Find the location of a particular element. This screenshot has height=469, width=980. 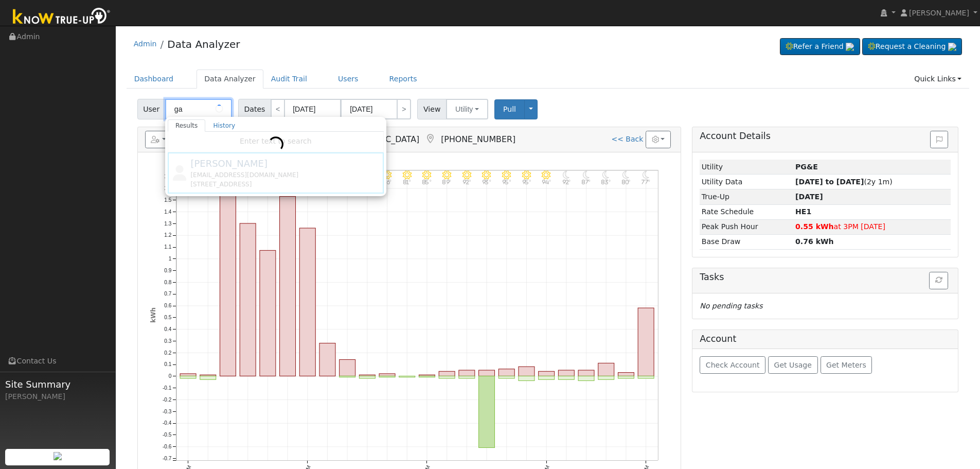

p: 93° is located at coordinates (486, 182).